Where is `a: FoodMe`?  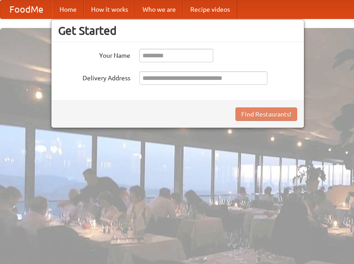
a: FoodMe is located at coordinates (26, 9).